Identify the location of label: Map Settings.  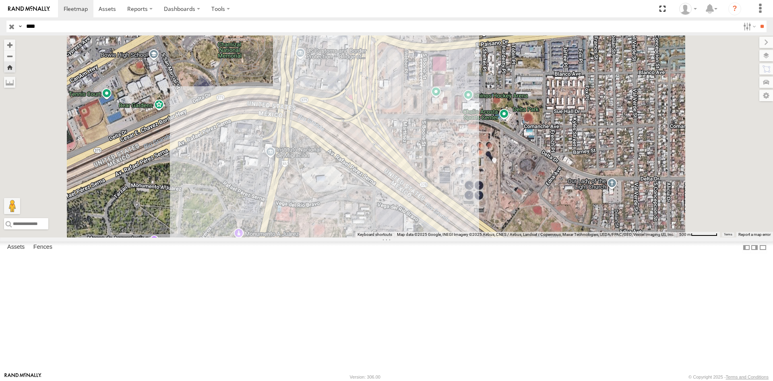
(766, 95).